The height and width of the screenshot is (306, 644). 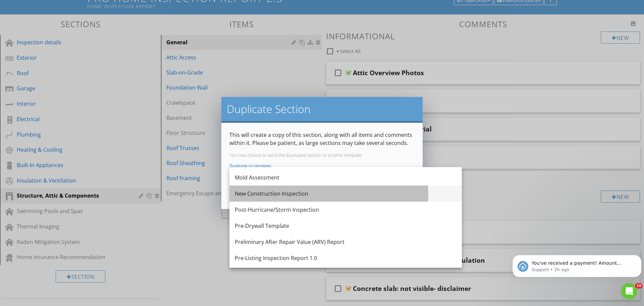 I want to click on p: Message from Support, sent 2h ago, so click(x=72, y=29).